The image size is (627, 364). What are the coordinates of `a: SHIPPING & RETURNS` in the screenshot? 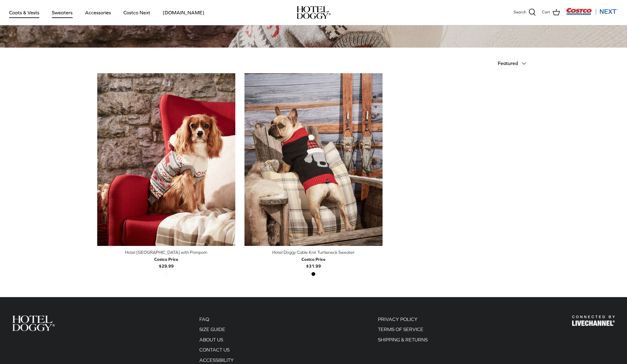 It's located at (403, 340).